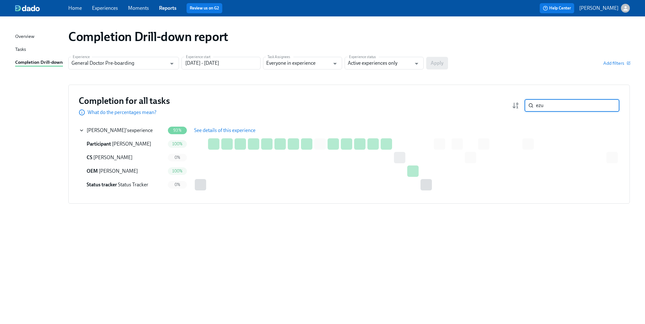 The width and height of the screenshot is (645, 324). Describe the element at coordinates (516, 106) in the screenshot. I see `svg: Completion rate (low to high)` at that location.